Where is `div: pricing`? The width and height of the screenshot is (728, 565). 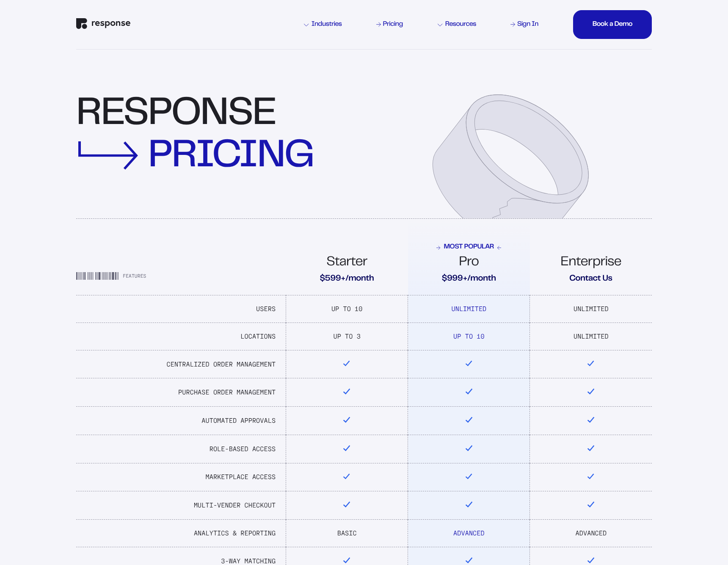 div: pricing is located at coordinates (231, 156).